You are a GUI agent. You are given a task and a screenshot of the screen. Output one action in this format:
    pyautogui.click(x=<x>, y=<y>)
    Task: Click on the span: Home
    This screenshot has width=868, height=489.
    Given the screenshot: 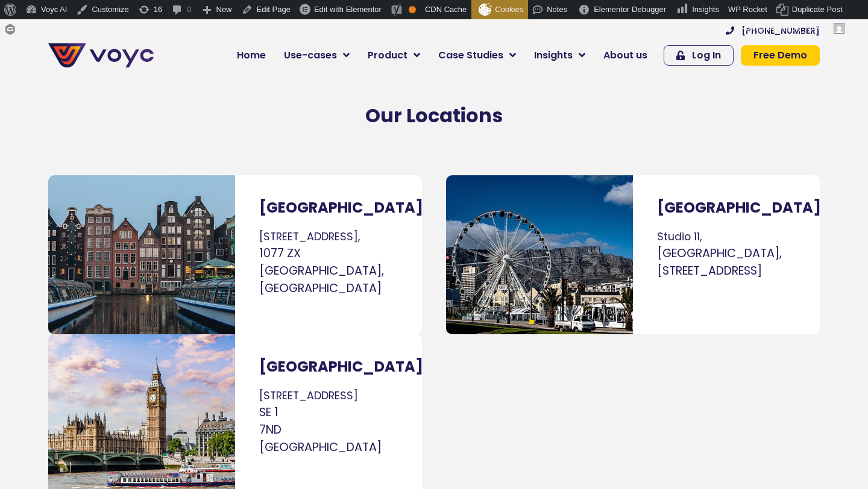 What is the action you would take?
    pyautogui.click(x=252, y=56)
    